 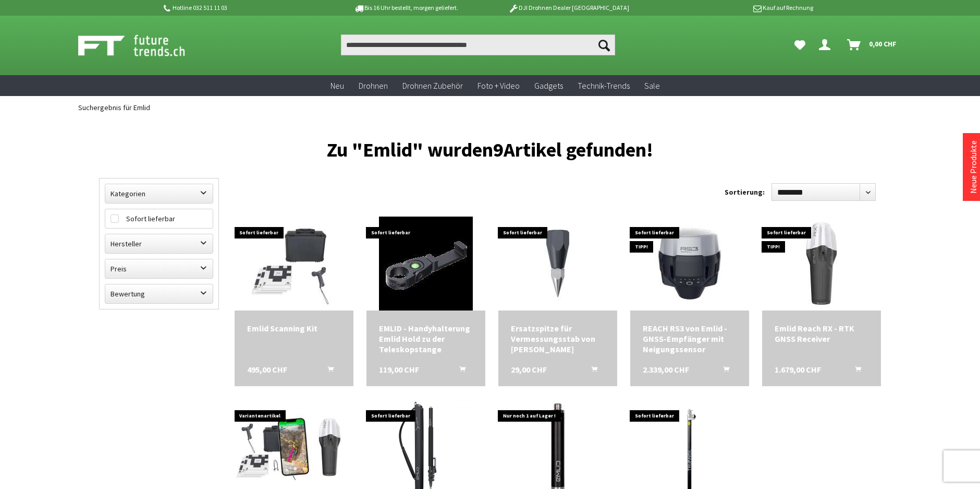 I want to click on span: Drohnen, so click(x=373, y=85).